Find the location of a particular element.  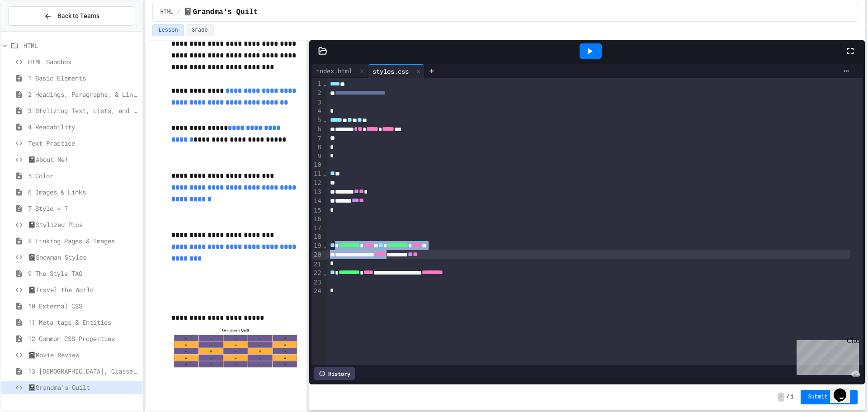

span: 📓Movie Review is located at coordinates (83, 355).